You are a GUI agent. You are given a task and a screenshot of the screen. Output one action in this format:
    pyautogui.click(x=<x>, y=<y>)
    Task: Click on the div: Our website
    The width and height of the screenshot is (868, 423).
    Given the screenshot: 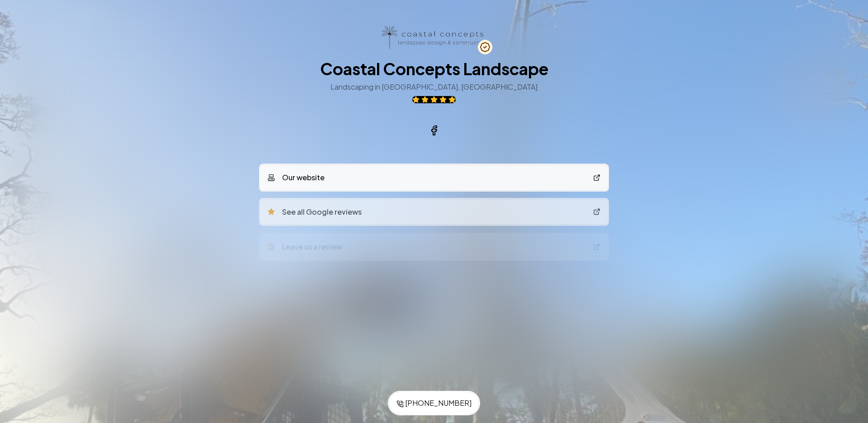 What is the action you would take?
    pyautogui.click(x=296, y=178)
    